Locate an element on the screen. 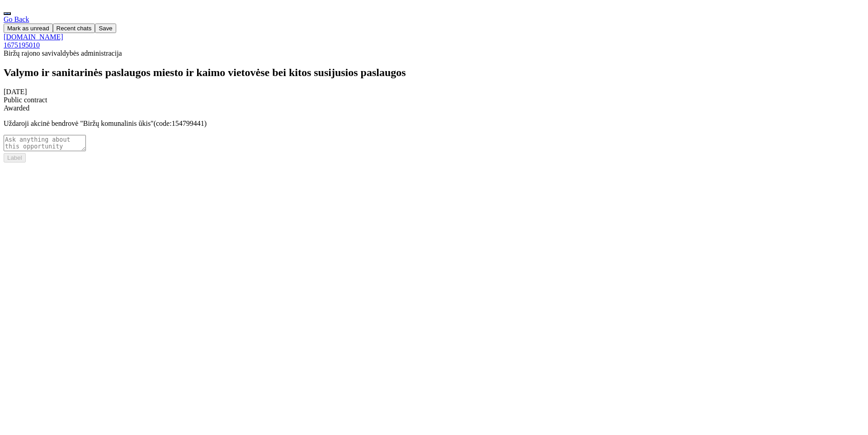 The height and width of the screenshot is (435, 868). span: Go Back is located at coordinates (16, 19).